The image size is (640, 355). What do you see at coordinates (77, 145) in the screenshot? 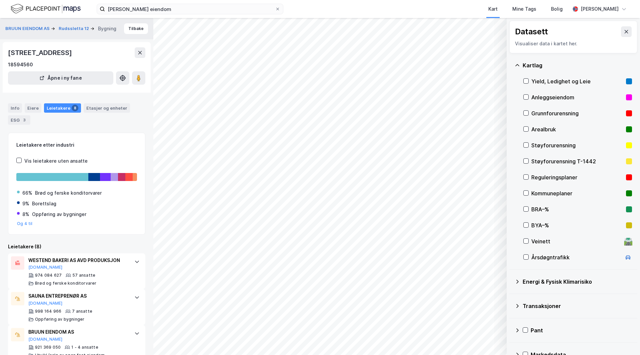
I see `div: Leietakere etter industri` at bounding box center [77, 145].